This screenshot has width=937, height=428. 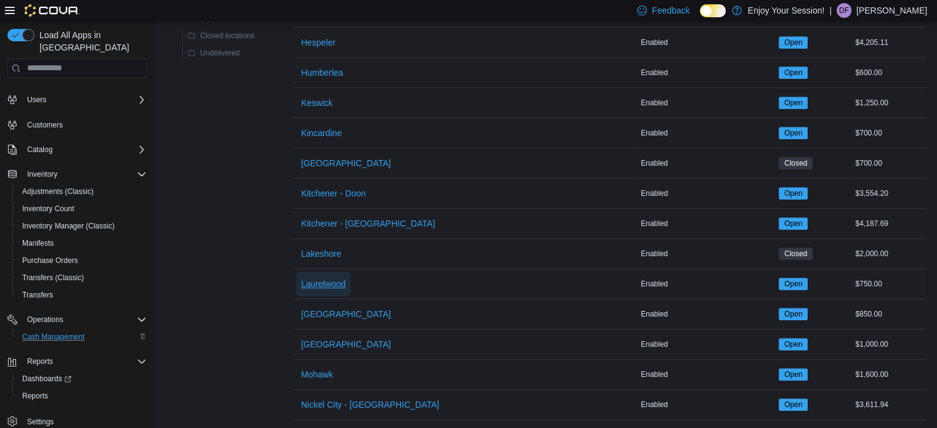 I want to click on span: Kitchener - Doon, so click(x=333, y=193).